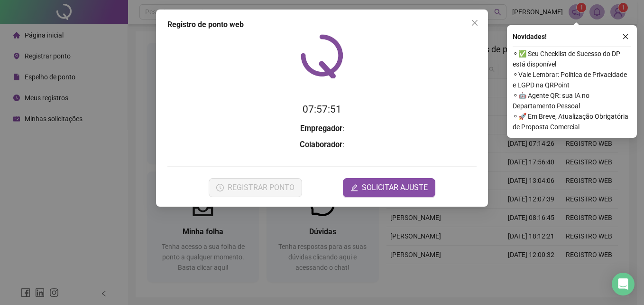  Describe the element at coordinates (322, 56) in the screenshot. I see `img: QRPoint` at that location.